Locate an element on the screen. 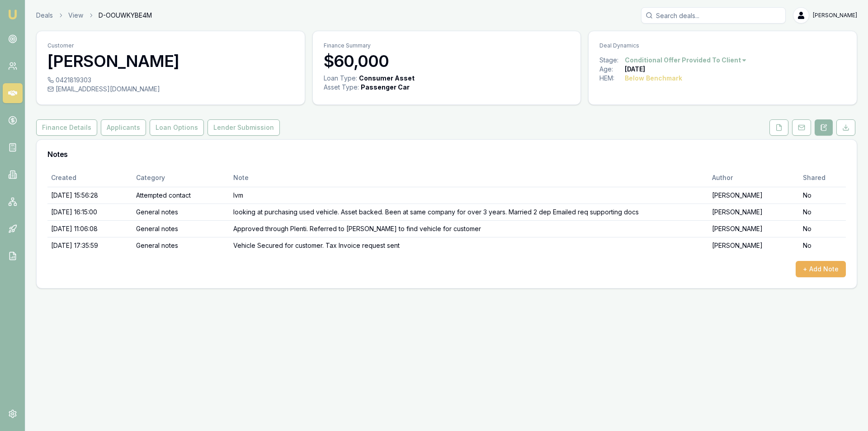 The width and height of the screenshot is (868, 431). a: Loan Options is located at coordinates (177, 128).